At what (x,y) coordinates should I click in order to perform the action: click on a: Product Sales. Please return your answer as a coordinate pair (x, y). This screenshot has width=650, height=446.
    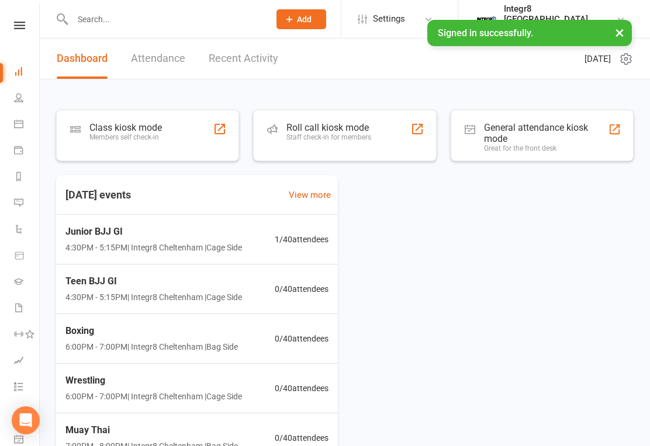
    Looking at the image, I should click on (27, 256).